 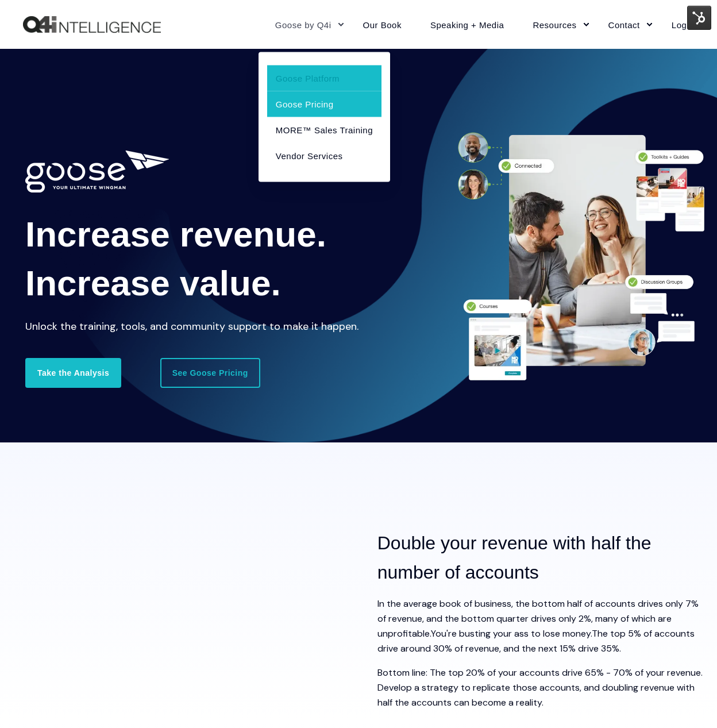 I want to click on div: Chat Widget, so click(x=688, y=700).